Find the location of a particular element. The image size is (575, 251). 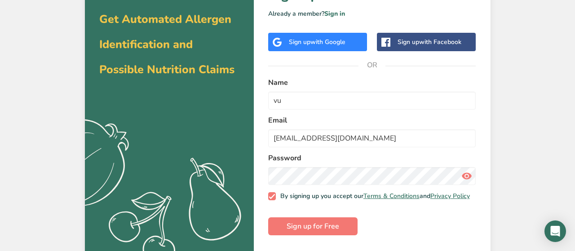

button: Sign up for Free is located at coordinates (313, 227).